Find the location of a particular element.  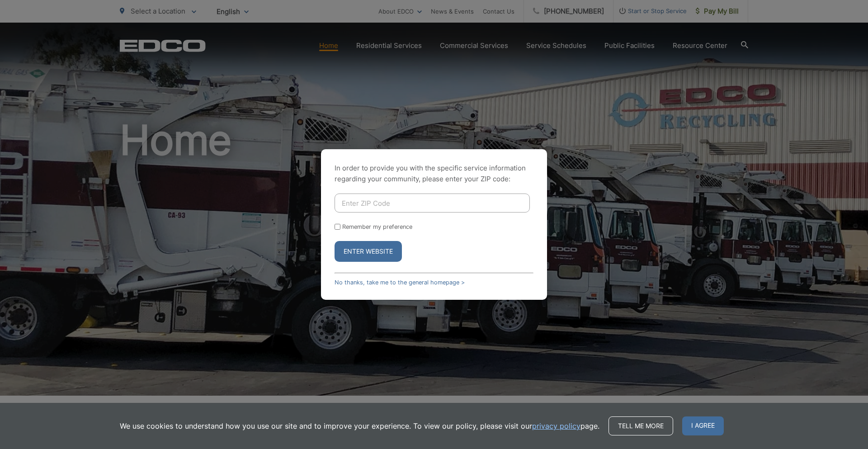

label: Remember my preference is located at coordinates (377, 226).